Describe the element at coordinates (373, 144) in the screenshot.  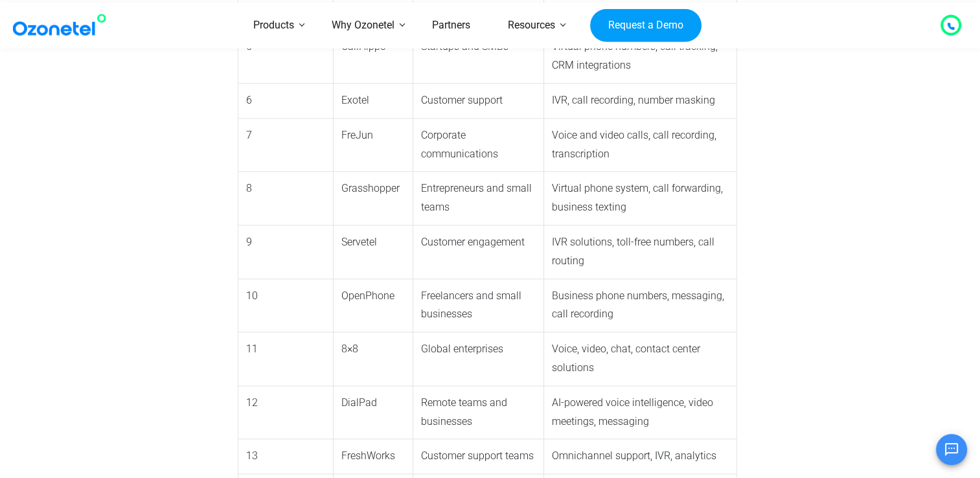
I see `td: FreJun` at that location.